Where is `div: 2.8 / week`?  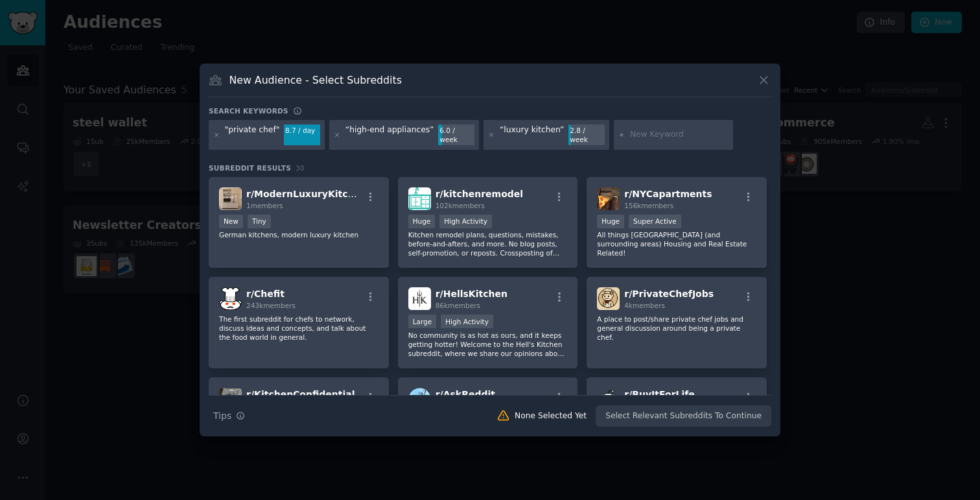 div: 2.8 / week is located at coordinates (587, 135).